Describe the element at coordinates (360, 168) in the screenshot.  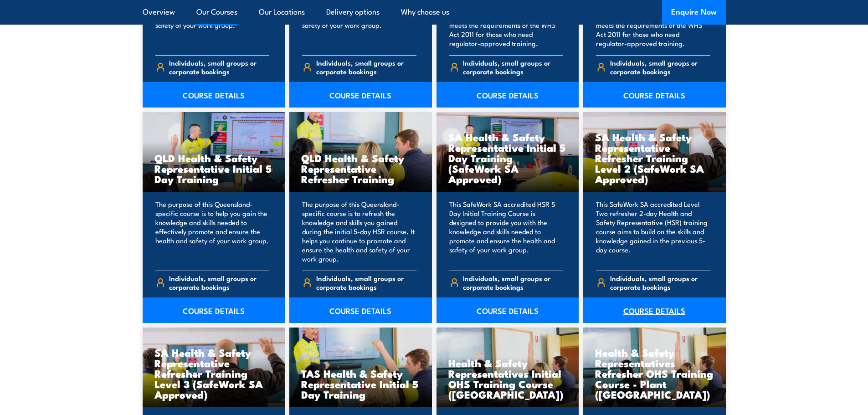
I see `h3: QLD Health & Safety Representative Refresher Training` at that location.